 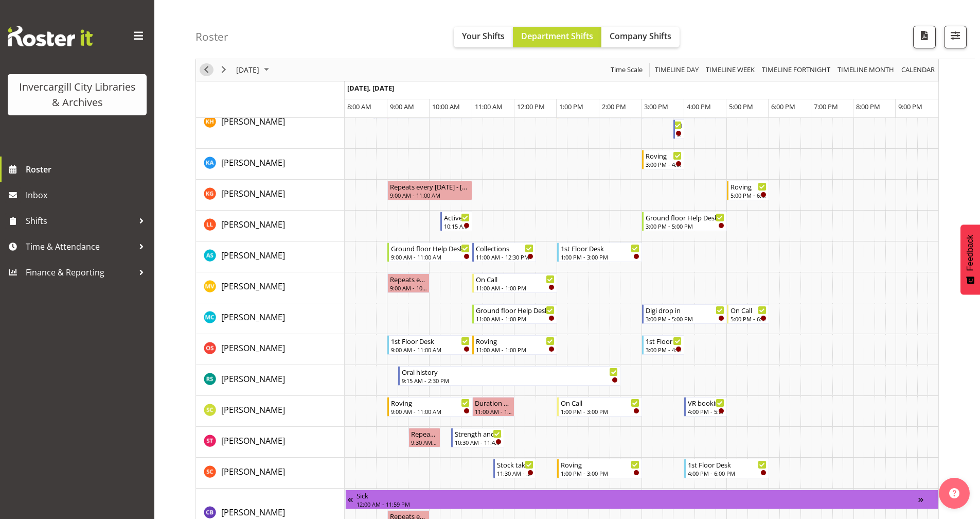 I want to click on button: Time Scale, so click(x=626, y=70).